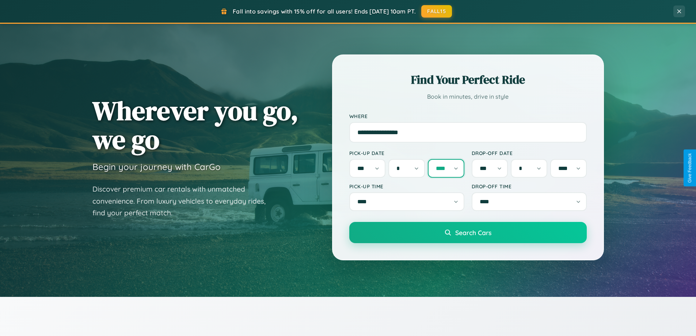 The image size is (696, 336). I want to click on h2: Find Your Perfect Ride, so click(468, 80).